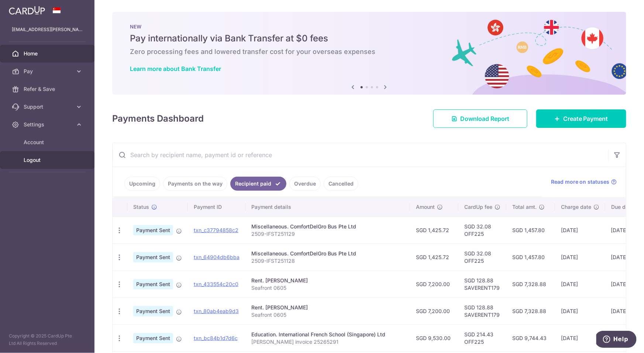 The width and height of the screenshot is (644, 353). I want to click on a: txn_bc84b1d7d6c, so click(216, 338).